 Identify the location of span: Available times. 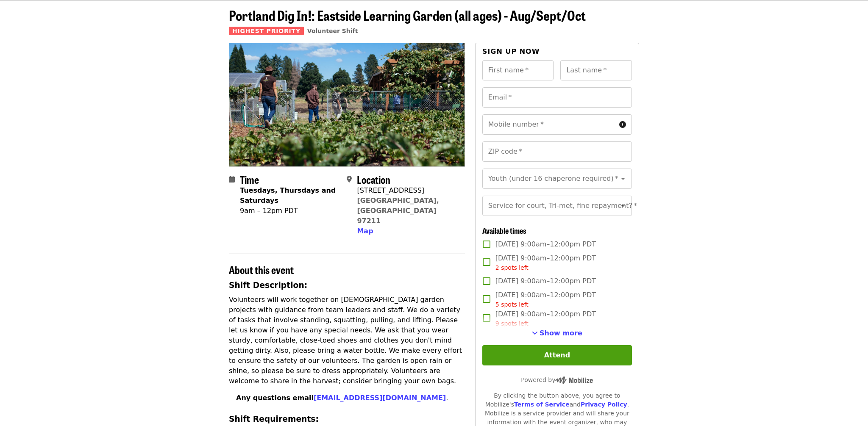
(504, 230).